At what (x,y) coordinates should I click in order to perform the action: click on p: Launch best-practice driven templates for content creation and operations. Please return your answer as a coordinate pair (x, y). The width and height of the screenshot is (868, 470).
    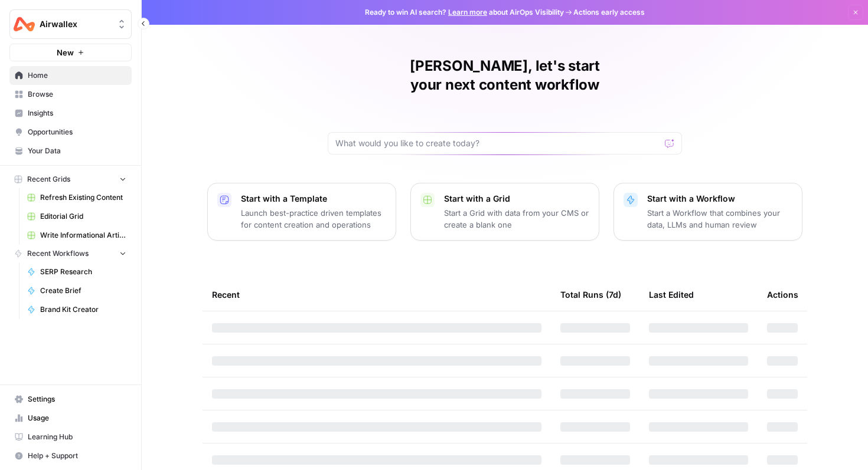
    Looking at the image, I should click on (313, 219).